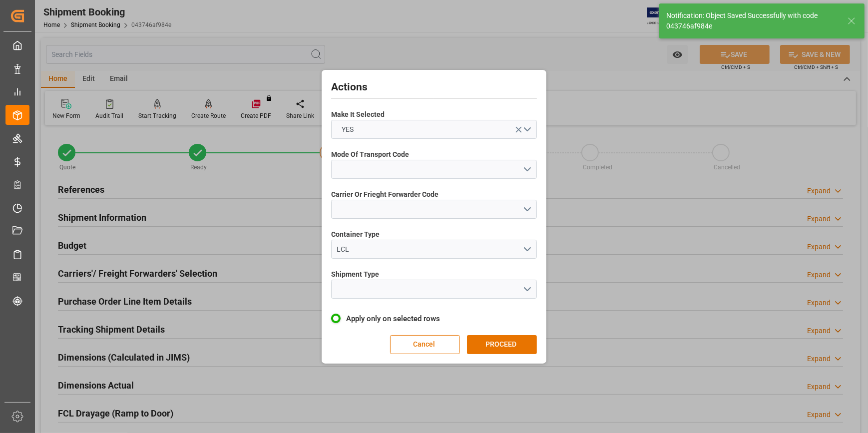 The width and height of the screenshot is (868, 433). I want to click on span: Container Type, so click(355, 234).